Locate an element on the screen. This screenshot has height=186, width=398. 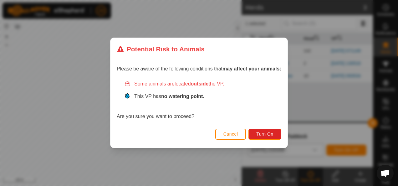
div: Potential Risk to Animals is located at coordinates (161, 49).